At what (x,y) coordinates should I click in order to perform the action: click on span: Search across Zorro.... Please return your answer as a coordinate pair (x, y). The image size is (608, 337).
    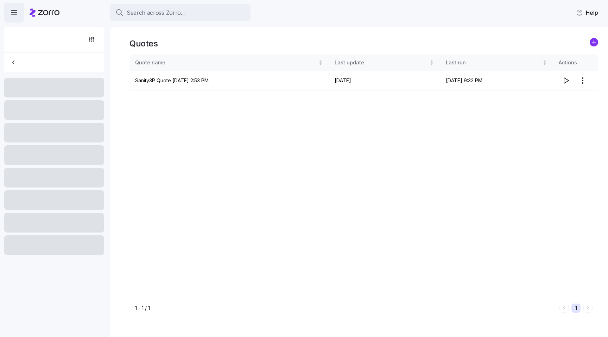
    Looking at the image, I should click on (155, 13).